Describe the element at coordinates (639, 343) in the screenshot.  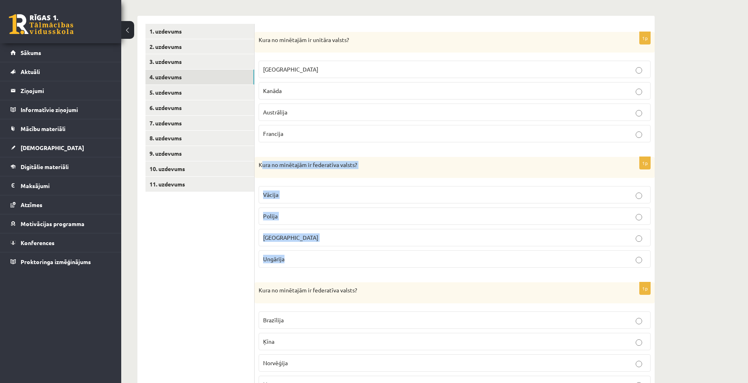
I see `input: Ķīna` at that location.